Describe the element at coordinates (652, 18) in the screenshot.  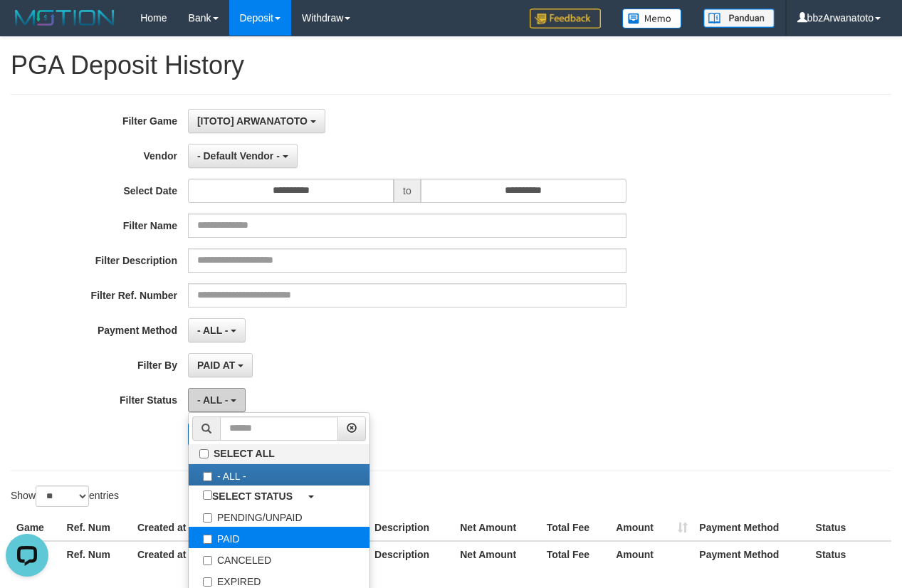
I see `img: Button%20Memo.svg` at that location.